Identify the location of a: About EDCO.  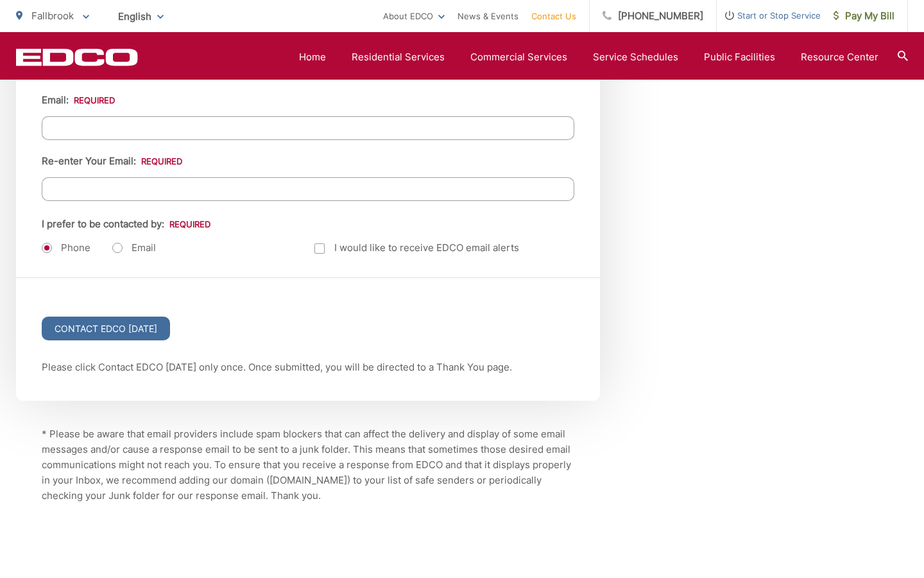
(414, 16).